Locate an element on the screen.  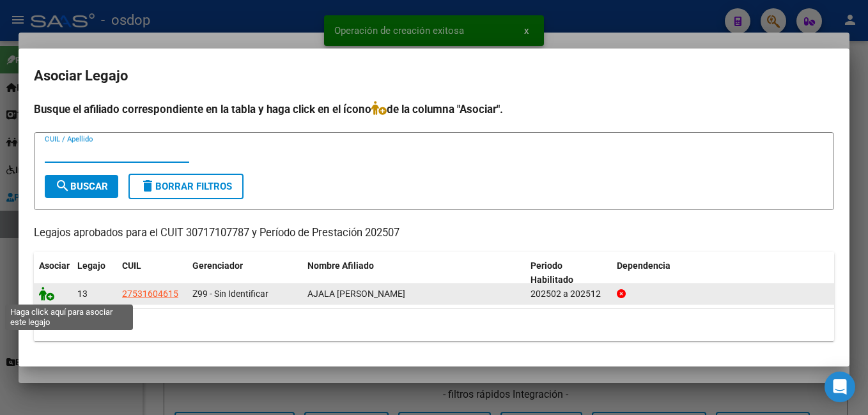
datatable-header-cell: Nombre Afiliado is located at coordinates (414, 273).